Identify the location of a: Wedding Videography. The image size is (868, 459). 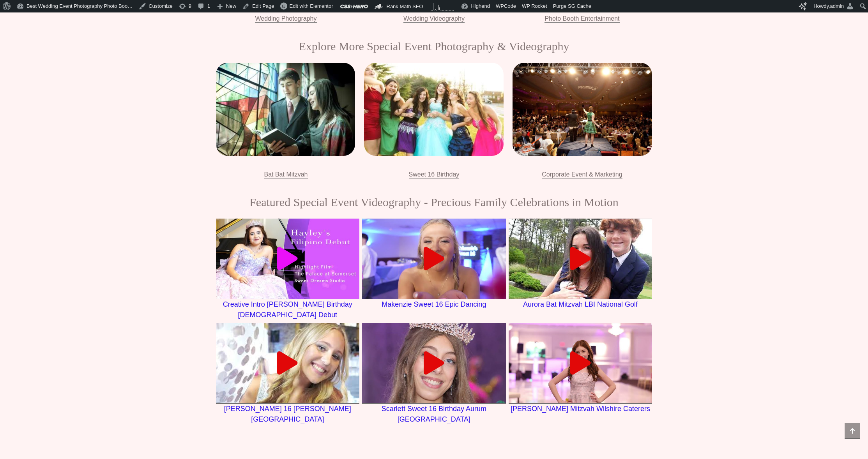
(434, 18).